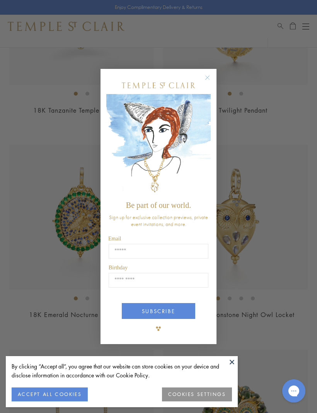  I want to click on div: By clicking “Accept all”, you agree that our website can store cookies on your device and disclos..., so click(122, 370).